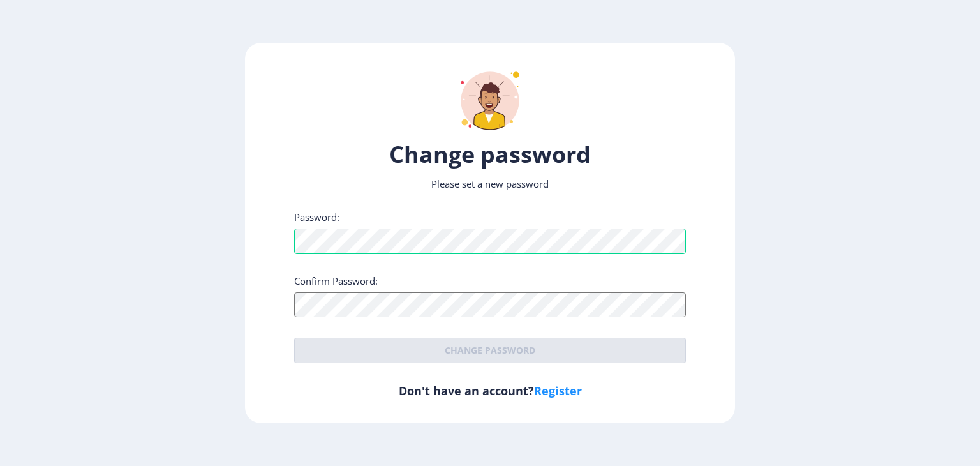  Describe the element at coordinates (336, 281) in the screenshot. I see `label: Confirm Password:` at that location.